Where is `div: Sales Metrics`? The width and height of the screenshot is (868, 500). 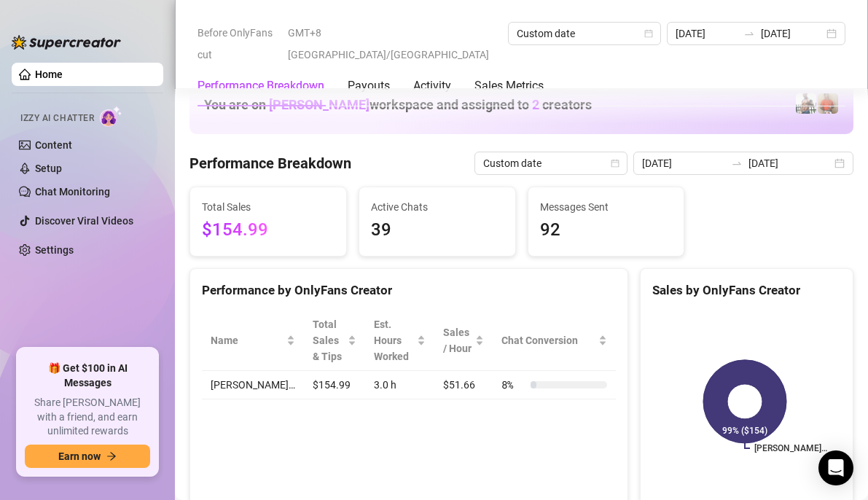
div: Sales Metrics is located at coordinates (509, 86).